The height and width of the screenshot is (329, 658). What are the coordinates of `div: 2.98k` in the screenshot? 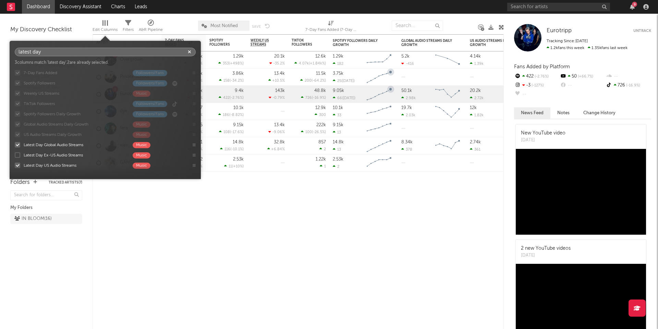 It's located at (409, 98).